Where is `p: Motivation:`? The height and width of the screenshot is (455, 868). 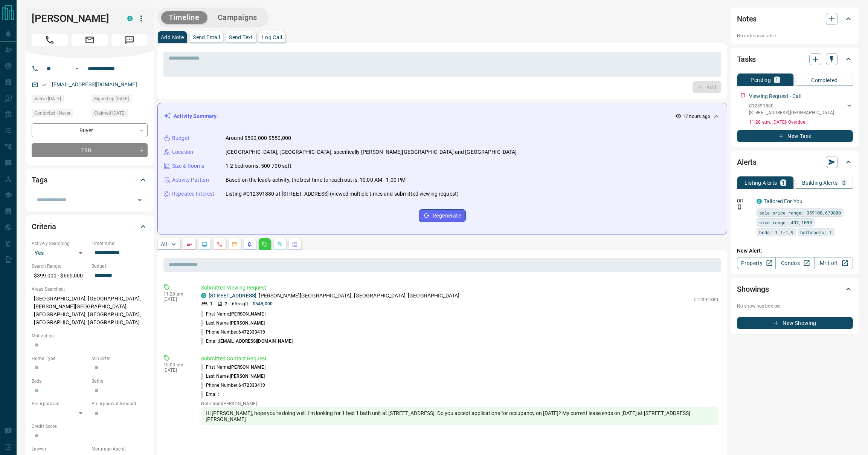
p: Motivation: is located at coordinates (90, 336).